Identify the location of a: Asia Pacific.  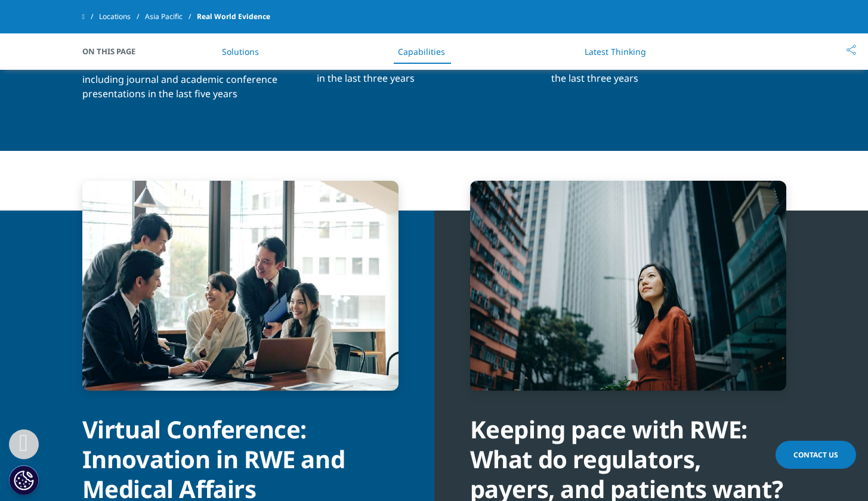
(171, 17).